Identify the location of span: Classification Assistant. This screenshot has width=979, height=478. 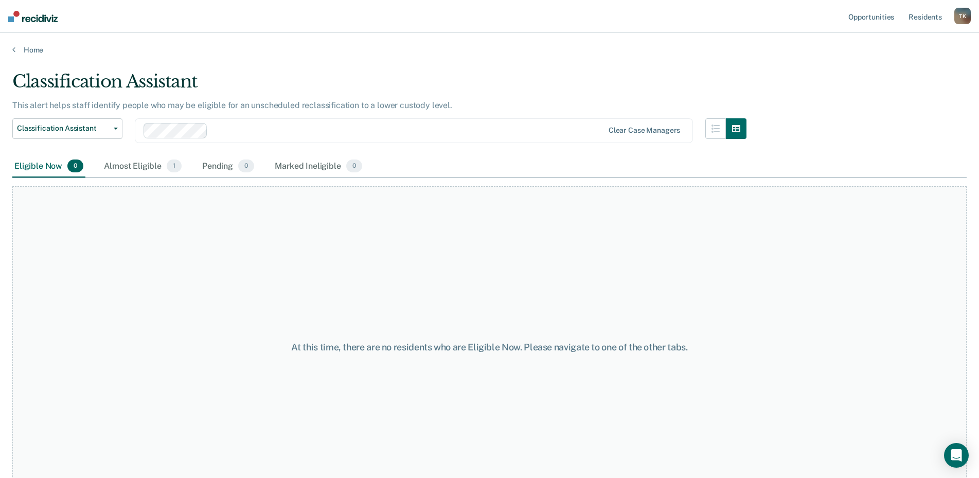
(63, 128).